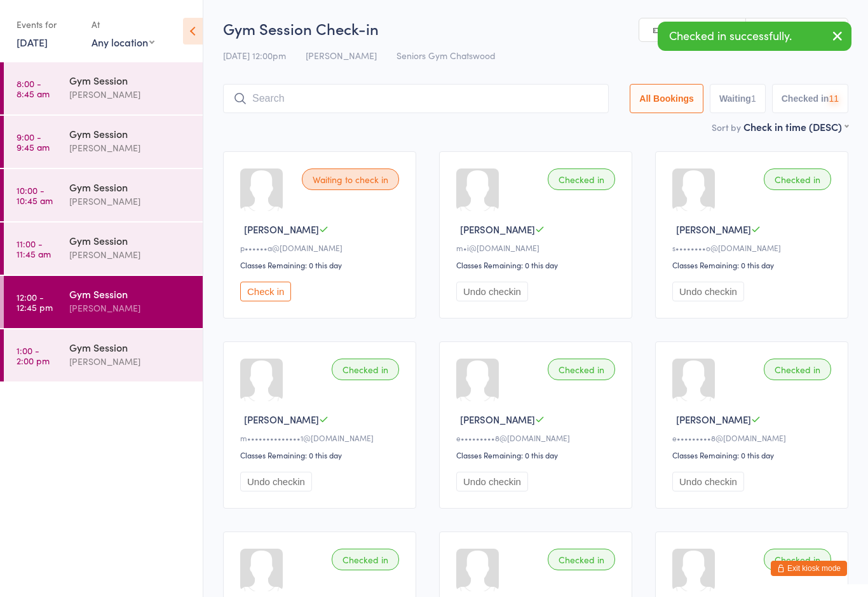  Describe the element at coordinates (726, 127) in the screenshot. I see `label: Sort by` at that location.